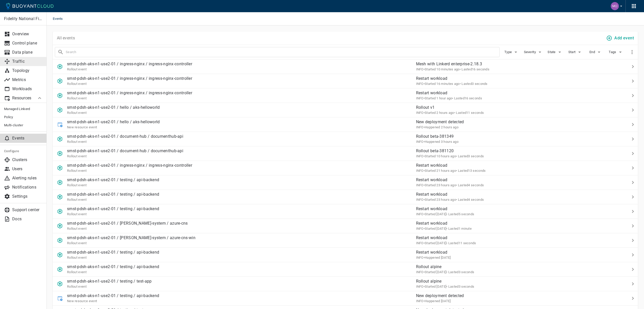 The height and width of the screenshot is (309, 644). What do you see at coordinates (28, 219) in the screenshot?
I see `p: Docs` at bounding box center [28, 219].